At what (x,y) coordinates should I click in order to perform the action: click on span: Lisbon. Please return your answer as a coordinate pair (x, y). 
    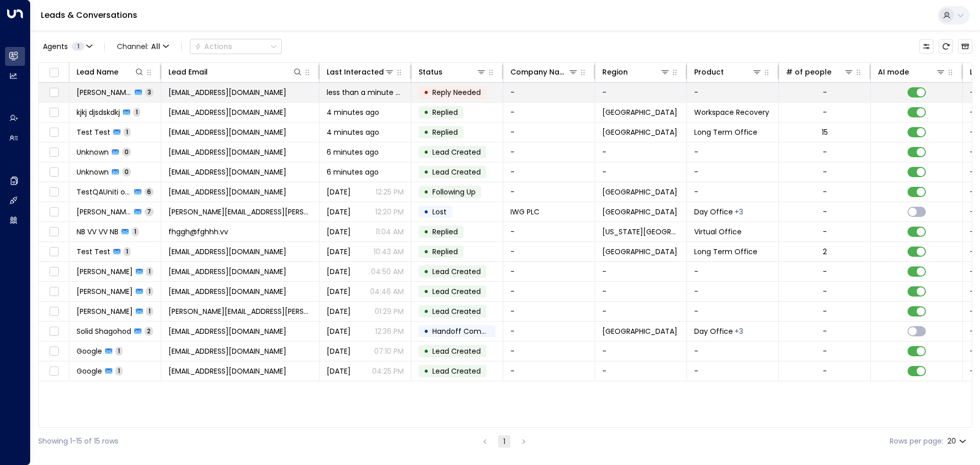
    Looking at the image, I should click on (640, 252).